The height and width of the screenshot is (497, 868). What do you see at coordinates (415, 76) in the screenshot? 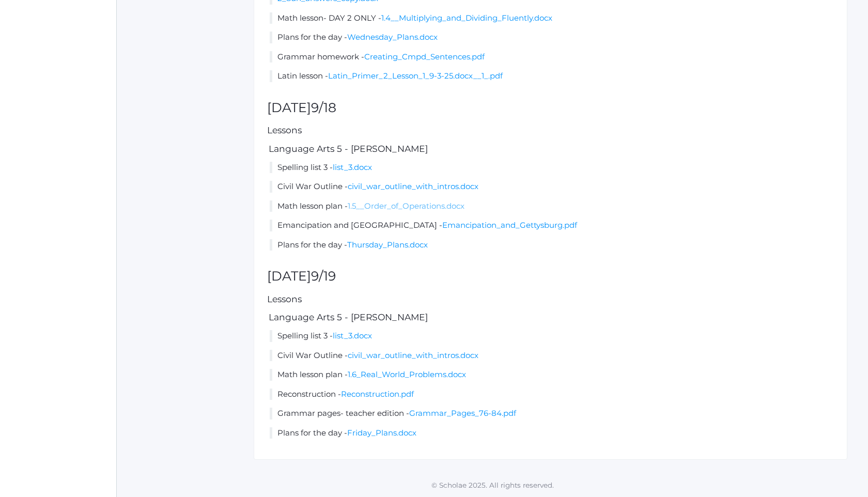
I see `a: Latin_Primer_2_Lesson_1_9-3-25.docx__1_.pdf` at bounding box center [415, 76].